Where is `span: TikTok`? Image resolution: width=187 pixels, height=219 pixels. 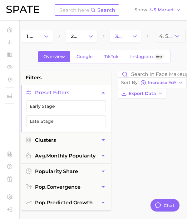
span: TikTok is located at coordinates (112, 57).